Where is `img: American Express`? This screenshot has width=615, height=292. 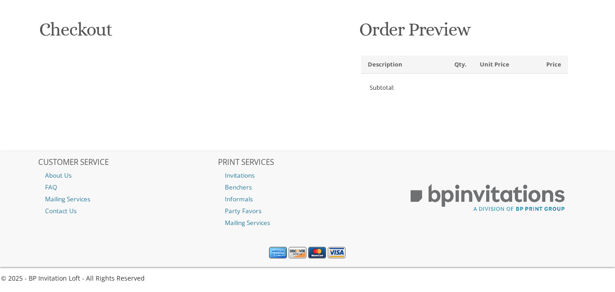
img: American Express is located at coordinates (278, 253).